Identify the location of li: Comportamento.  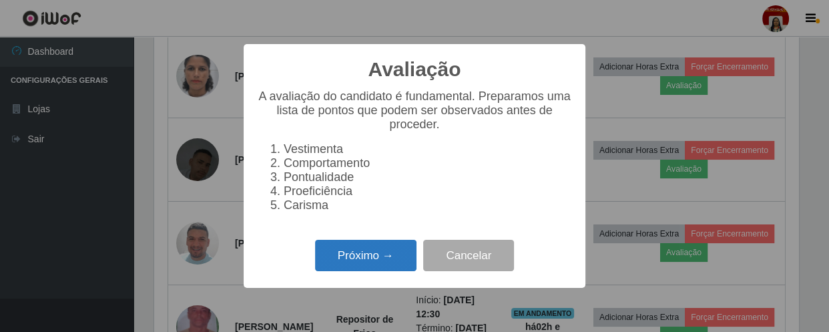
(428, 163).